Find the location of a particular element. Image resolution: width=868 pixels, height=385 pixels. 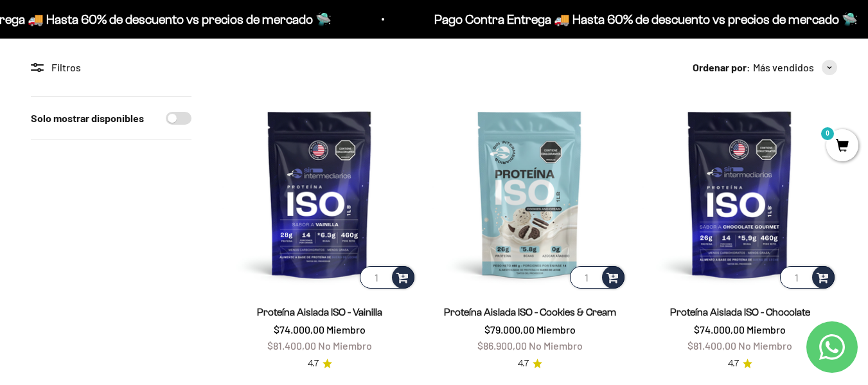

span: $79.000,00 is located at coordinates (510, 329).